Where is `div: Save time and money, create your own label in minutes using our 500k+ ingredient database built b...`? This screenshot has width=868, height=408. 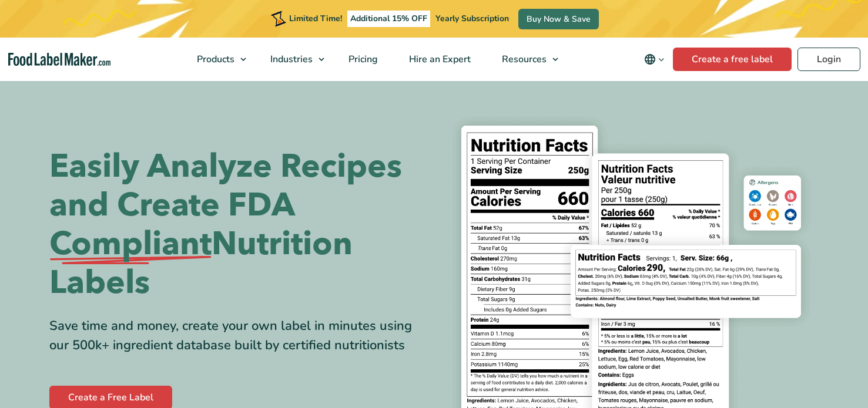 div: Save time and money, create your own label in minutes using our 500k+ ingredient database built b... is located at coordinates (238, 336).